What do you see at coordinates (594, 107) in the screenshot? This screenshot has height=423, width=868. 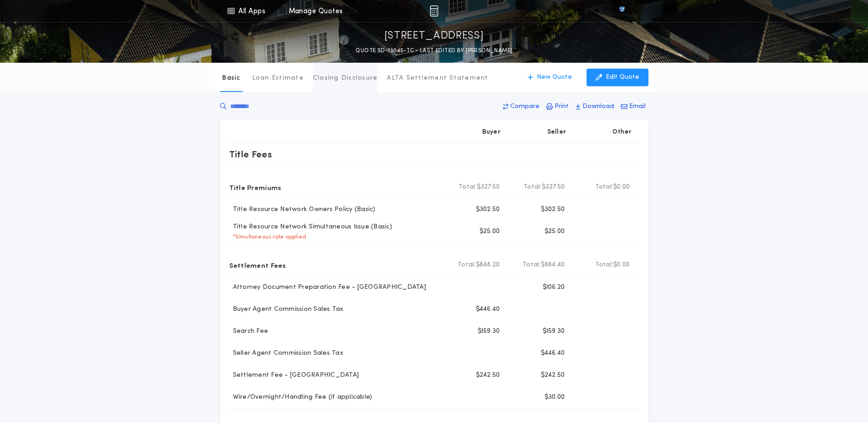 I see `button: Download` at bounding box center [594, 107].